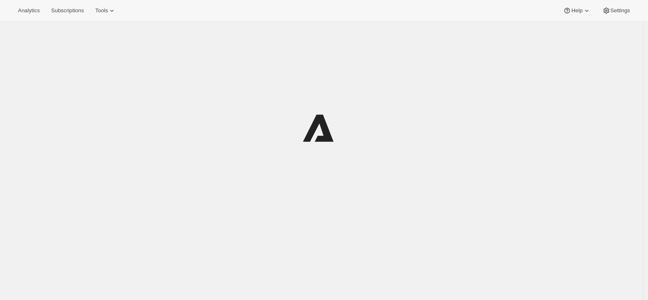 The width and height of the screenshot is (648, 300). What do you see at coordinates (105, 11) in the screenshot?
I see `button: Tools` at bounding box center [105, 11].